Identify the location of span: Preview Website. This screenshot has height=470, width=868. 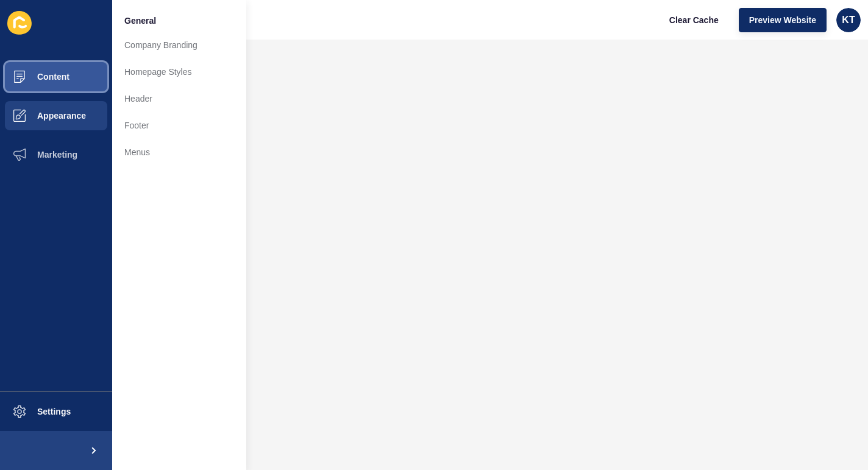
(782, 20).